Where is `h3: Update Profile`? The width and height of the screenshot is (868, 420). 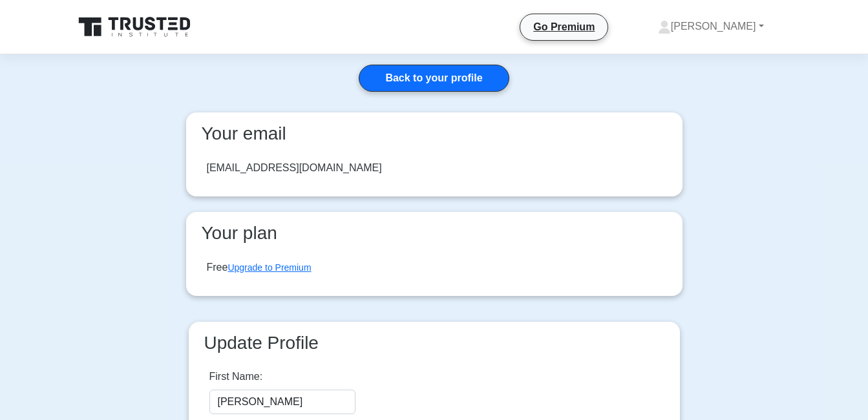
h3: Update Profile is located at coordinates (434, 342).